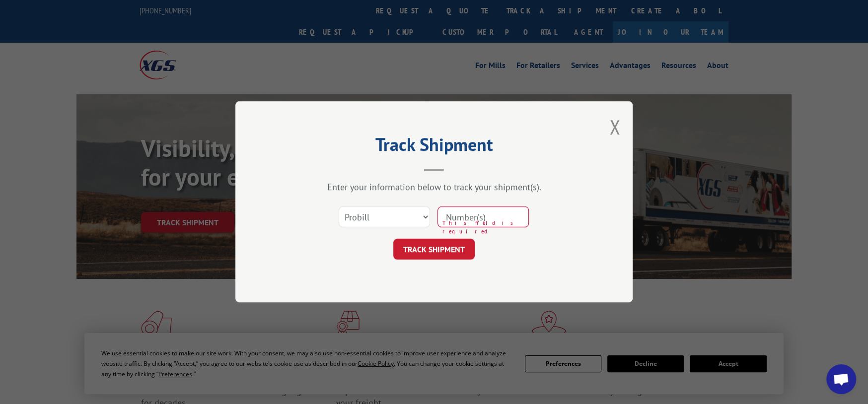 This screenshot has height=404, width=868. Describe the element at coordinates (615, 127) in the screenshot. I see `button: Close modal` at that location.